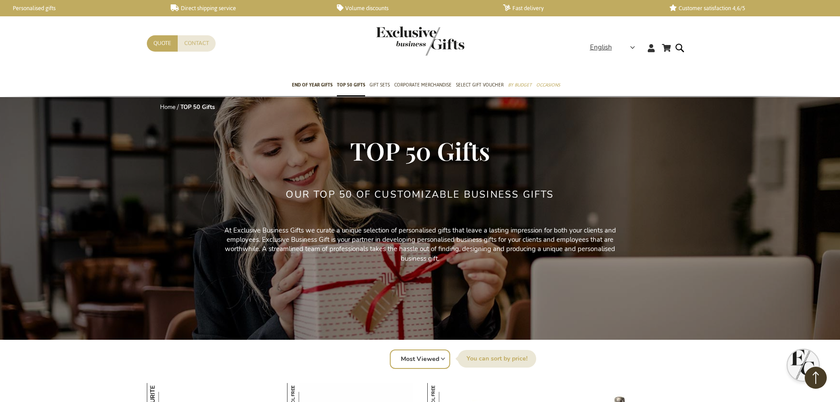  Describe the element at coordinates (615, 47) in the screenshot. I see `div: English` at that location.